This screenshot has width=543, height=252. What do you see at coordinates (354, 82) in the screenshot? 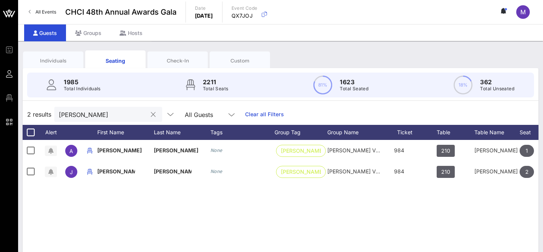
I see `p: 1623` at bounding box center [354, 82].